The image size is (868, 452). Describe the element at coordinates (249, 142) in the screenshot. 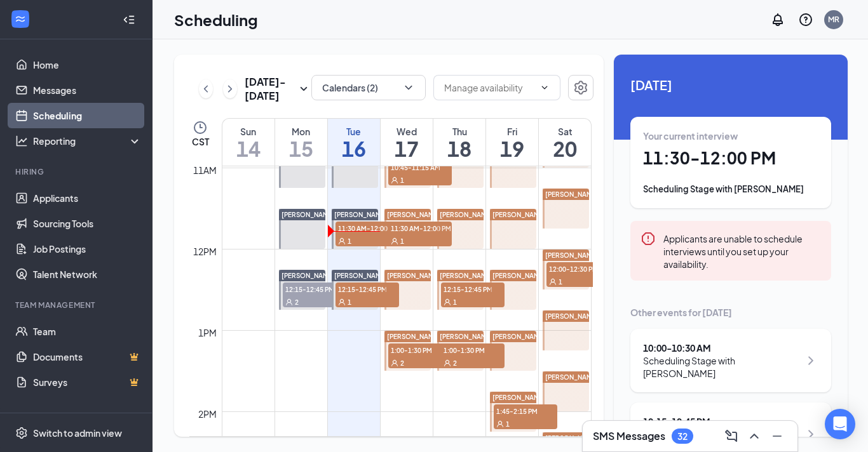

I see `a: September 14, 2025` at that location.